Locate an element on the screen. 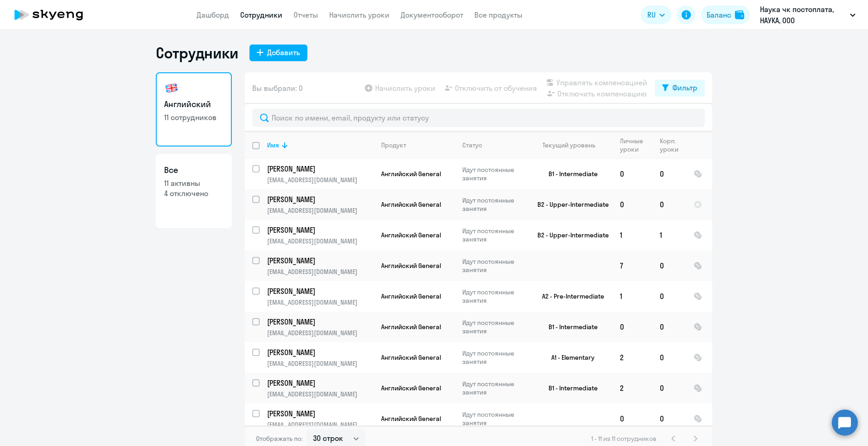  td: 2 is located at coordinates (632, 388).